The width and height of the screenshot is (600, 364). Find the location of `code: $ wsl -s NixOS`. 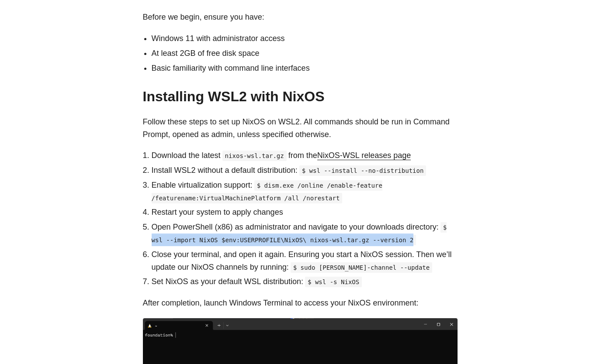

code: $ wsl -s NixOS is located at coordinates (334, 282).